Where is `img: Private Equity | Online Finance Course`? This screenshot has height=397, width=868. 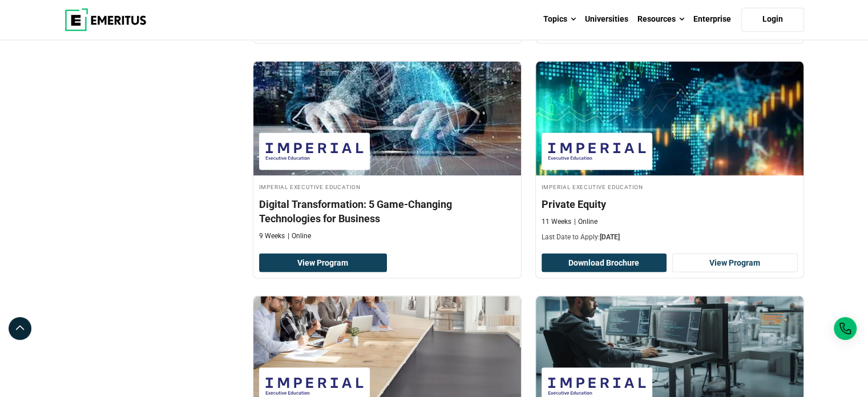 img: Private Equity | Online Finance Course is located at coordinates (670, 118).